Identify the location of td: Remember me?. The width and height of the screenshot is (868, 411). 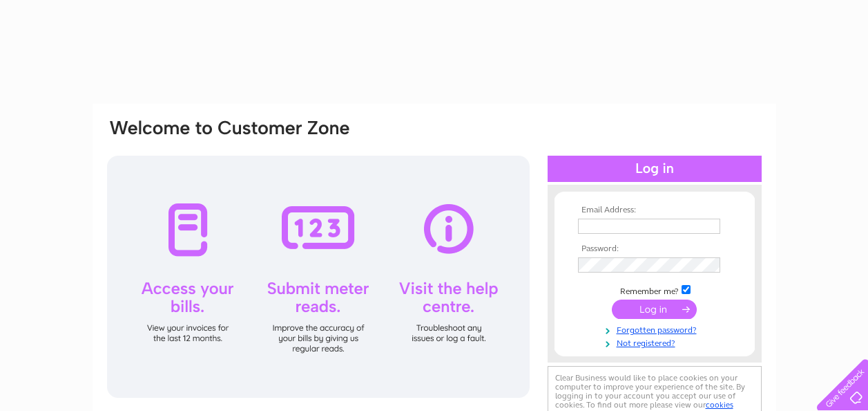
(655, 289).